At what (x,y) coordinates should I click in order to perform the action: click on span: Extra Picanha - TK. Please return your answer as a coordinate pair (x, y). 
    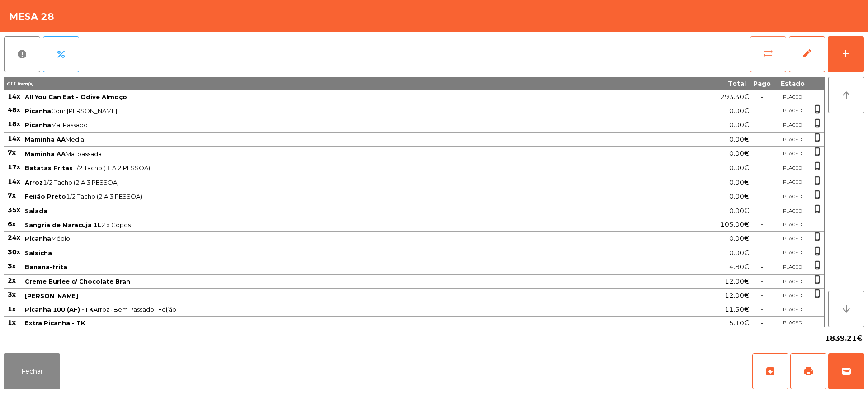
    Looking at the image, I should click on (55, 323).